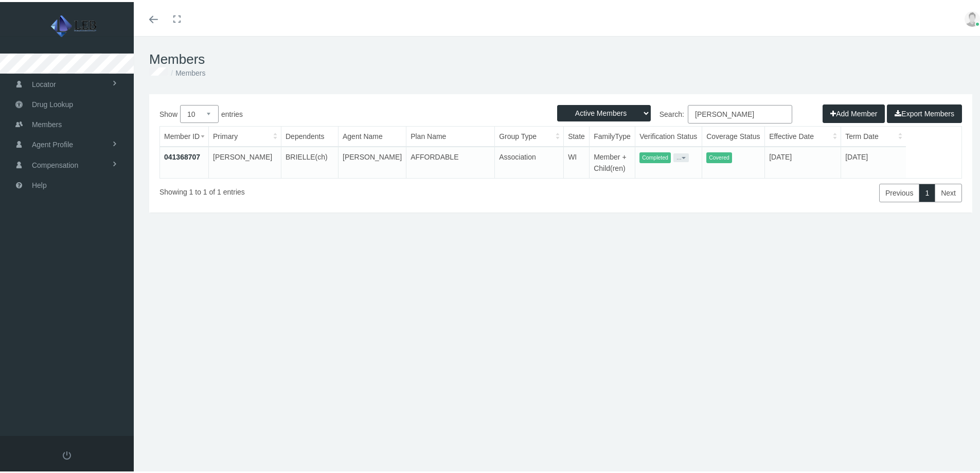  I want to click on span: Covered, so click(719, 156).